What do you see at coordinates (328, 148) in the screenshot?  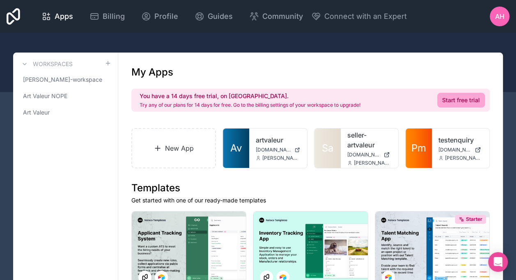 I see `a: Sa` at bounding box center [328, 148].